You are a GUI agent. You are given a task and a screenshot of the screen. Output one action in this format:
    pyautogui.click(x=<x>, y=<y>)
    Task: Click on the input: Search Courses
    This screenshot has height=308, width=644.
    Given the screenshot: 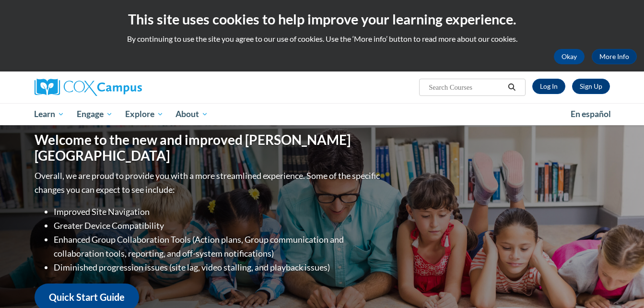 What is the action you would take?
    pyautogui.click(x=466, y=87)
    